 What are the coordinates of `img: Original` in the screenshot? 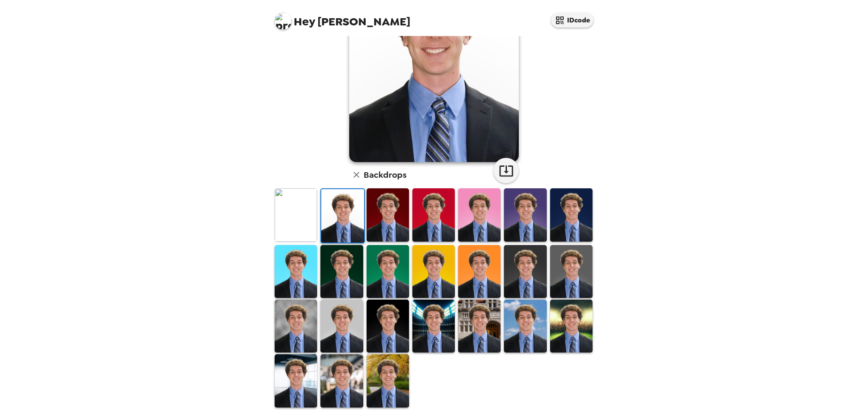 It's located at (296, 214).